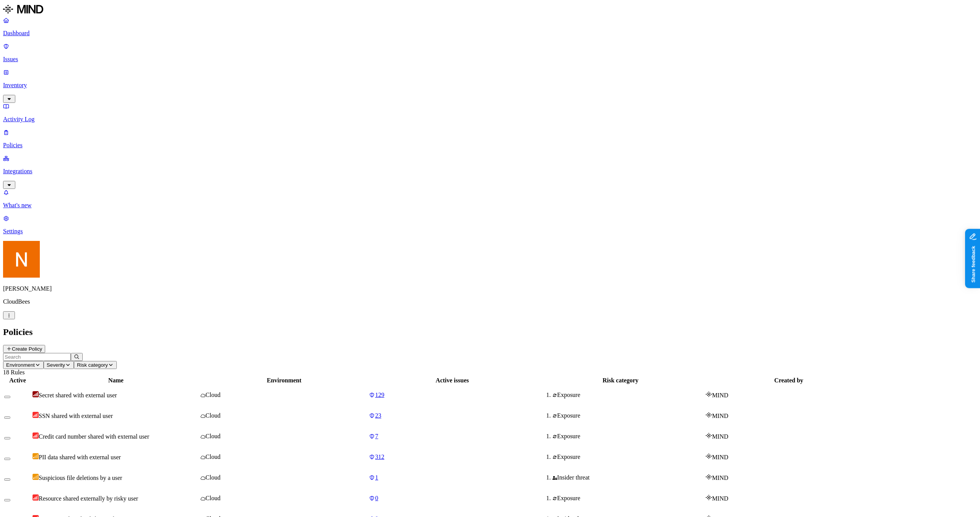 This screenshot has width=980, height=517. I want to click on p: Policies, so click(490, 145).